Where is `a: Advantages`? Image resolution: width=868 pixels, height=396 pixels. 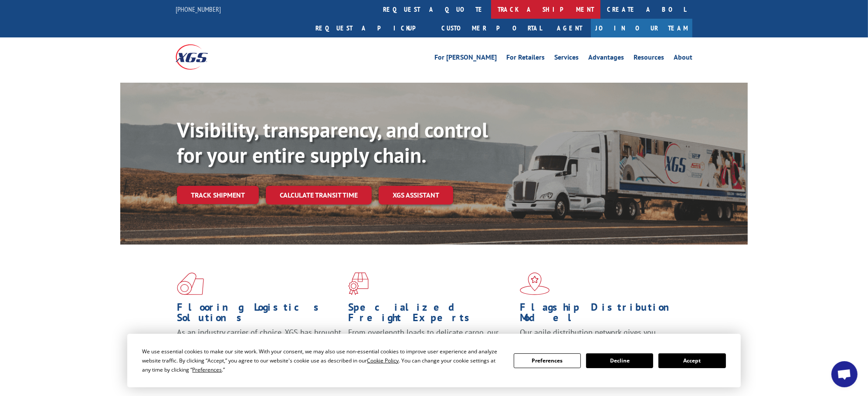 a: Advantages is located at coordinates (606, 59).